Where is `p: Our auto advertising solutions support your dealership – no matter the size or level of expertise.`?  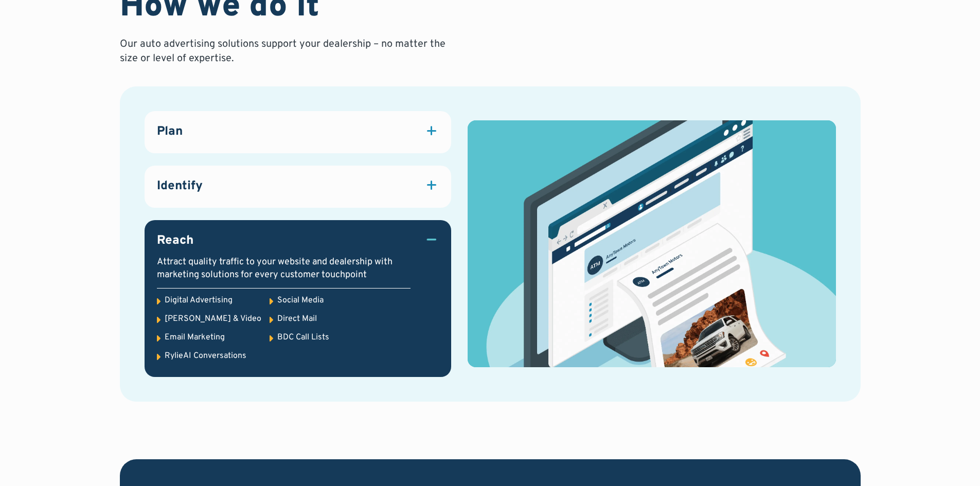
p: Our auto advertising solutions support your dealership – no matter the size or level of expertise. is located at coordinates (284, 51).